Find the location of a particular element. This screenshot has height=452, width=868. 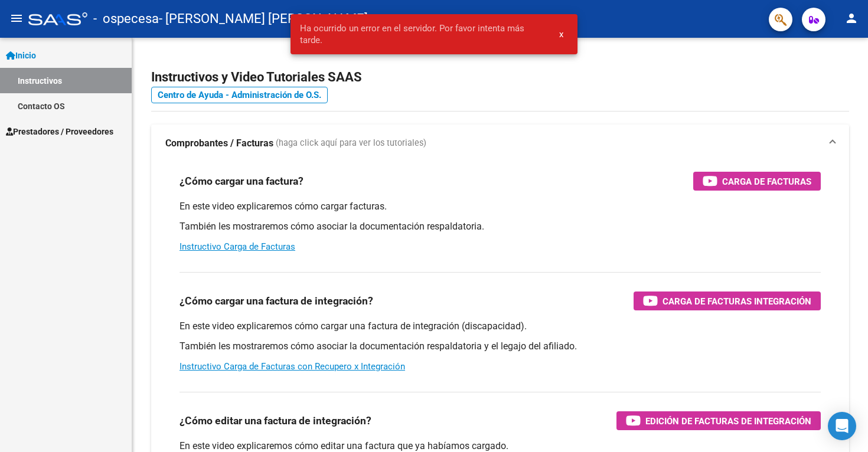

mat-icon: menu is located at coordinates (17, 18).